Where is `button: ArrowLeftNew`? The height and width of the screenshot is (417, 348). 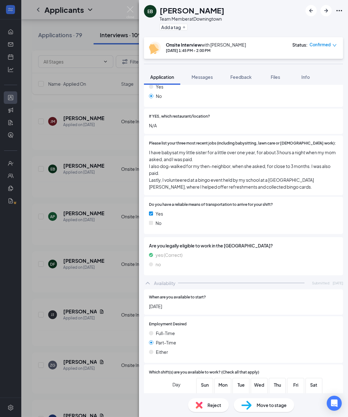
button: ArrowLeftNew is located at coordinates (311, 11).